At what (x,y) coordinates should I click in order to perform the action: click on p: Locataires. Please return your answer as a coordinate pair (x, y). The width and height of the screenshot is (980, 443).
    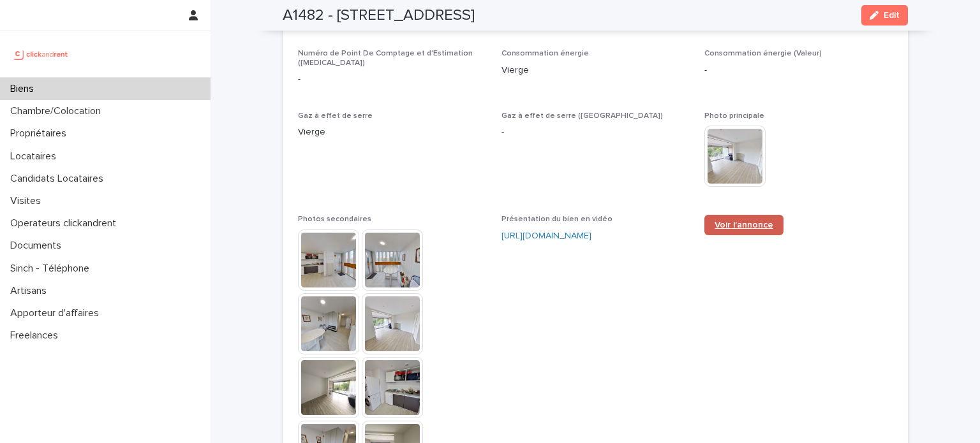
    Looking at the image, I should click on (36, 156).